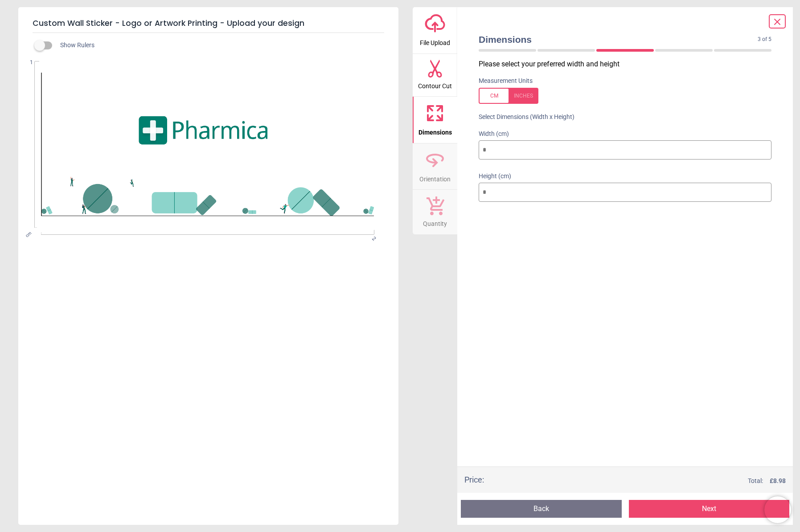  I want to click on button: Quantity, so click(435, 212).